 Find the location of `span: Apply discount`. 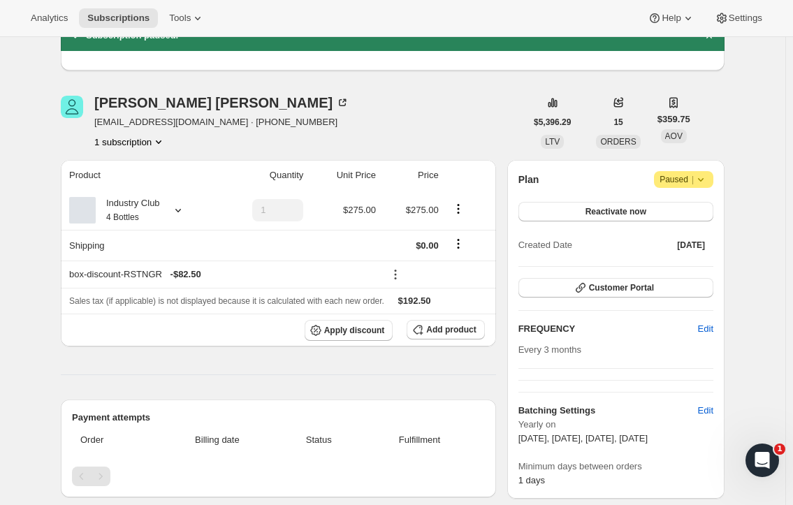

span: Apply discount is located at coordinates (354, 330).